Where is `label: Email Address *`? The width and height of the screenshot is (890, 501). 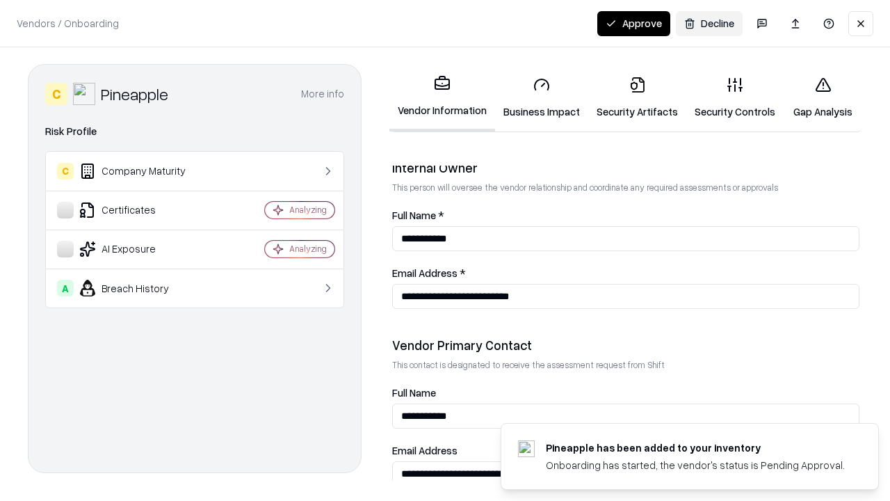 label: Email Address * is located at coordinates (626, 273).